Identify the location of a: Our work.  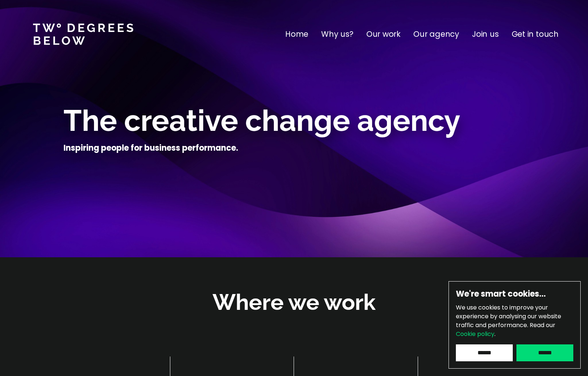
(383, 34).